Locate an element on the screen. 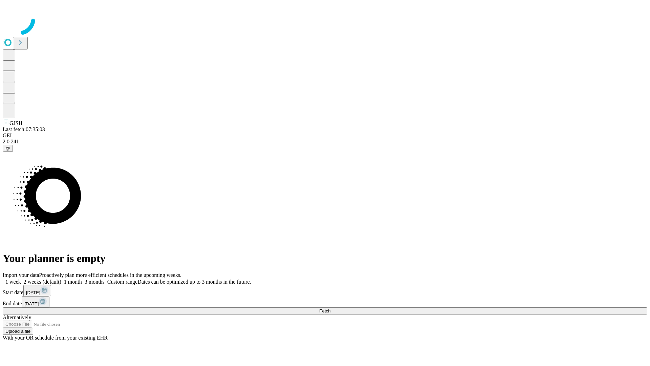 The width and height of the screenshot is (650, 366). span: 1 week is located at coordinates (13, 281).